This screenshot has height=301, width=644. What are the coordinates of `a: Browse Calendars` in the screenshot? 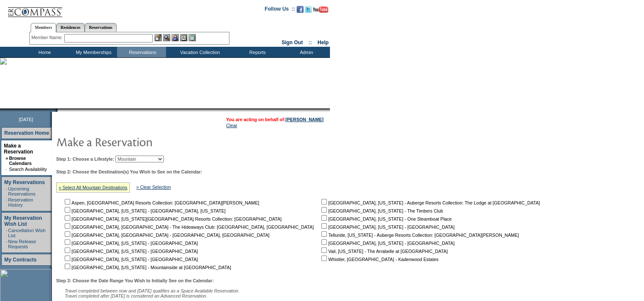 It's located at (20, 160).